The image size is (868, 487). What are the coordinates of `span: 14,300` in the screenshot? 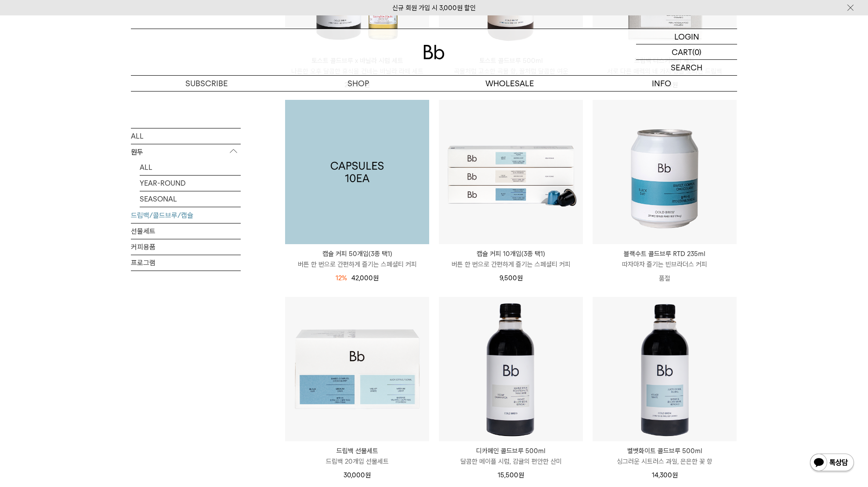 It's located at (665, 475).